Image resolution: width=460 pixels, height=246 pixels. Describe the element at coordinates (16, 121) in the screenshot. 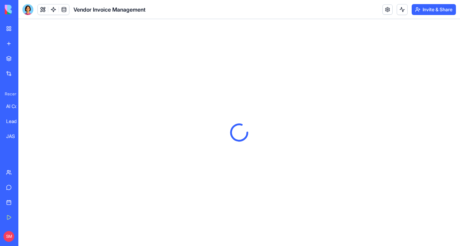

I see `a: Lead Enrichment Hub` at that location.